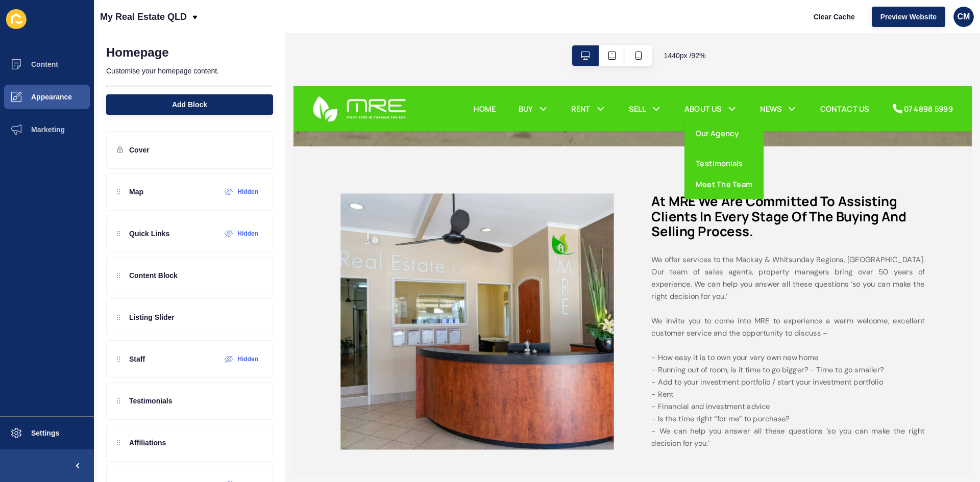  What do you see at coordinates (311, 24) in the screenshot?
I see `a: RENT` at bounding box center [311, 24].